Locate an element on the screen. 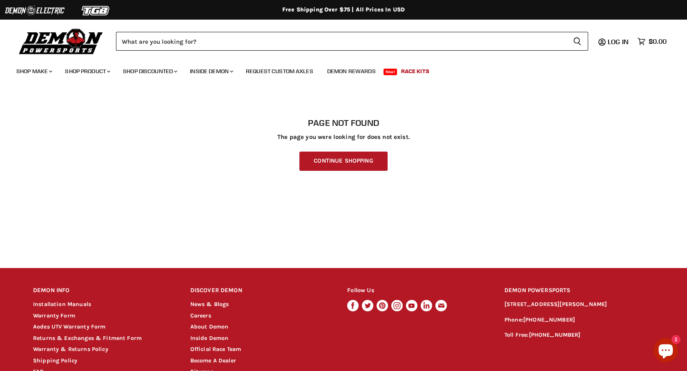  span: New! is located at coordinates (391, 72).